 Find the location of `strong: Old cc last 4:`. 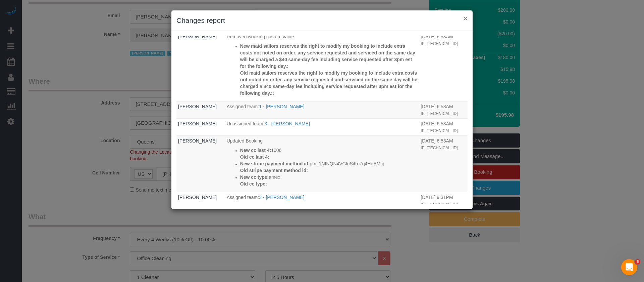

strong: Old cc last 4: is located at coordinates (254, 157).